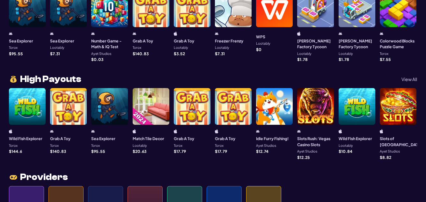 This screenshot has width=426, height=202. Describe the element at coordinates (409, 79) in the screenshot. I see `p: View All` at that location.